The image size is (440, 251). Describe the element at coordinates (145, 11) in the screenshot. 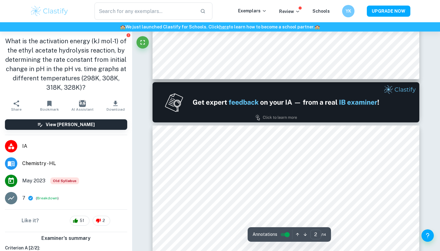

I see `input: Search for any exemplars...` at that location.